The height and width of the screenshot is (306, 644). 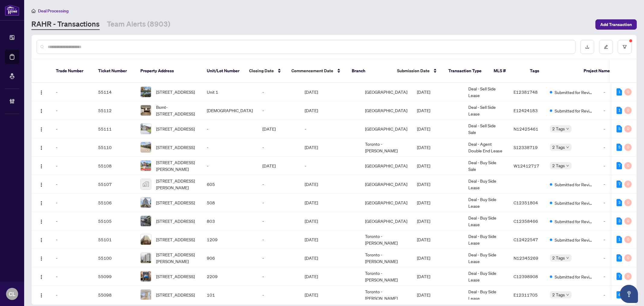 I want to click on img: logo, so click(x=12, y=10).